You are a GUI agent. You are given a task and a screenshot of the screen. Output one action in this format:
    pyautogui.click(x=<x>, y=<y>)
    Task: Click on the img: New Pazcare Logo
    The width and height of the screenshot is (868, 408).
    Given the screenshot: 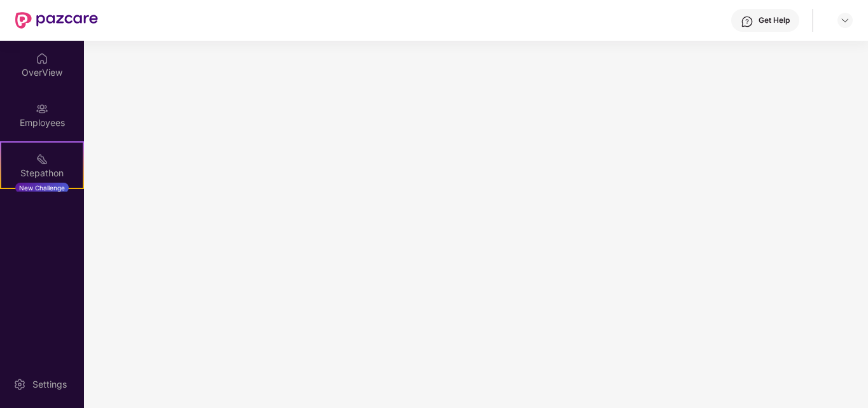 What is the action you would take?
    pyautogui.click(x=56, y=21)
    